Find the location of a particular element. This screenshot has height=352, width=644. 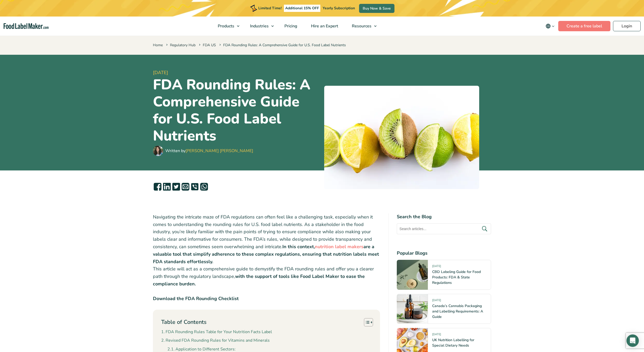

strong: nutrition label makers is located at coordinates (339, 246).